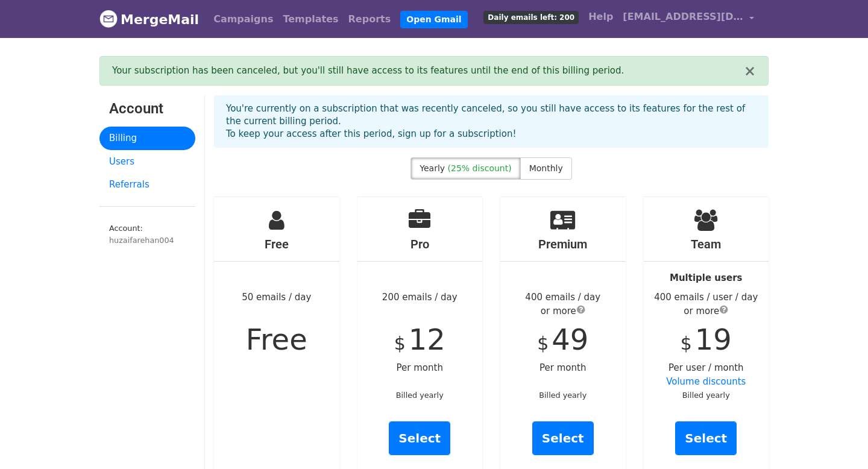  I want to click on h3: Account, so click(147, 109).